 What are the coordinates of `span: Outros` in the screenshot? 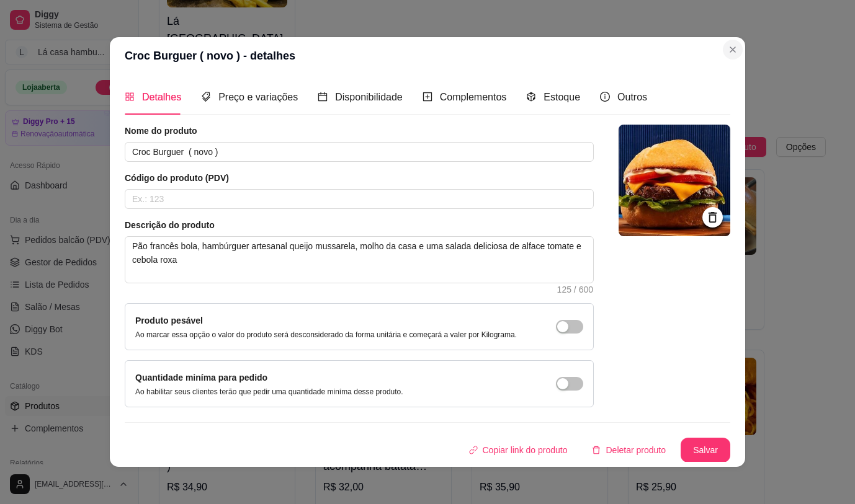 It's located at (633, 97).